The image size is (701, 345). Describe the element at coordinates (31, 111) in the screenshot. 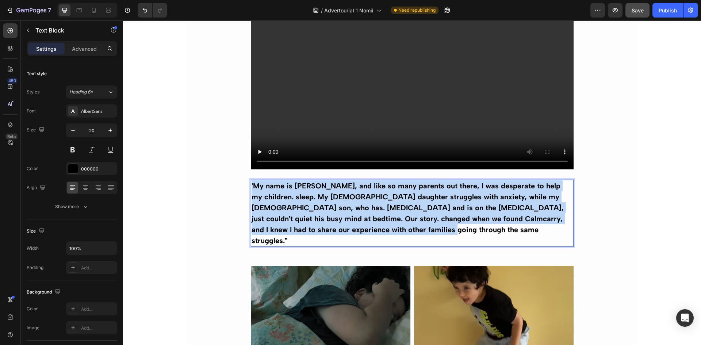

I see `div: Font` at that location.